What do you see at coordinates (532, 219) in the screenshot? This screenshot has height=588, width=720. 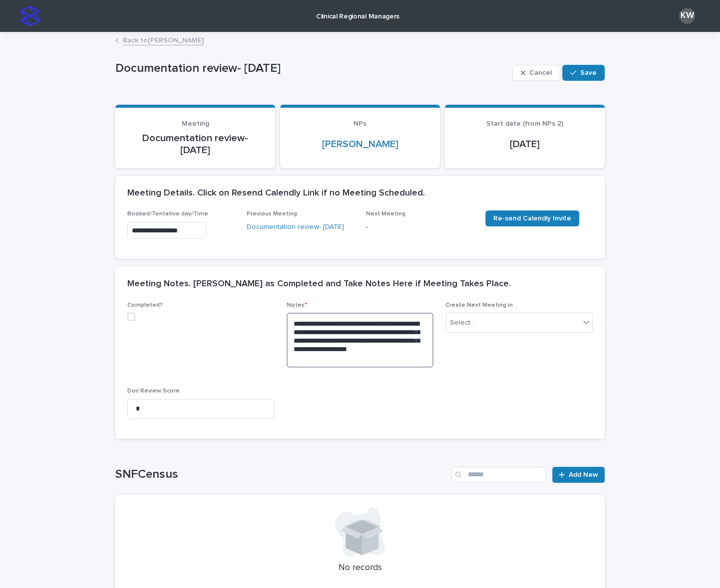 I see `a: Re-send Calendly Invite` at bounding box center [532, 219].